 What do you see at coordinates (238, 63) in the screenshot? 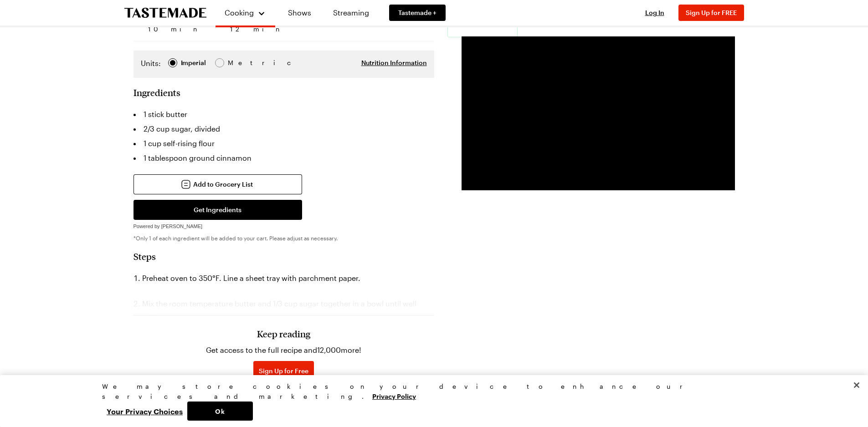
I see `span: Metric` at bounding box center [238, 63].